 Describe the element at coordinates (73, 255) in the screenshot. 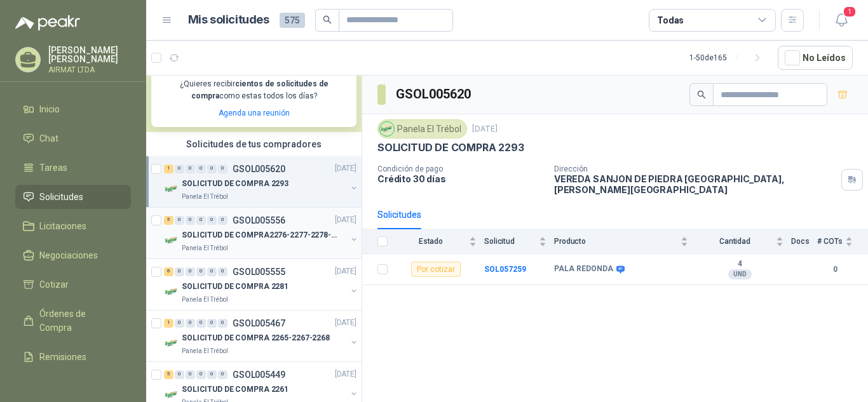

I see `a: Negociaciones` at that location.